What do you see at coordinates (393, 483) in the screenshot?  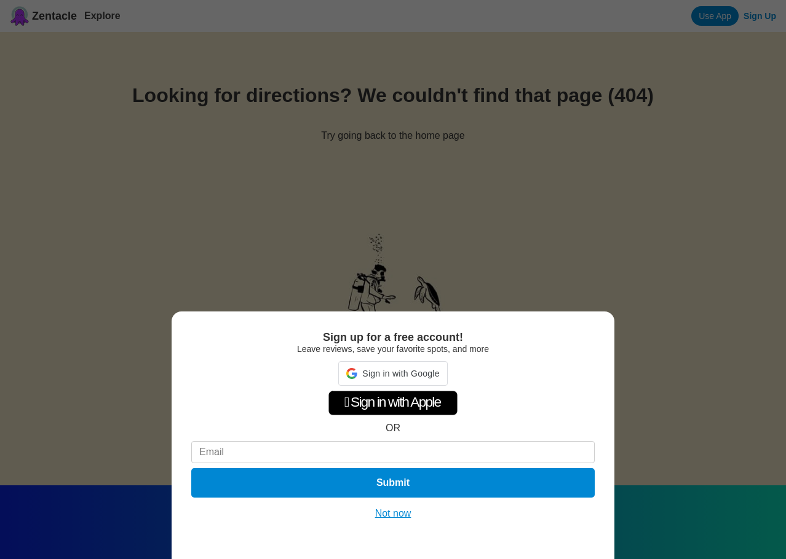 I see `button: Submit` at bounding box center [393, 483].